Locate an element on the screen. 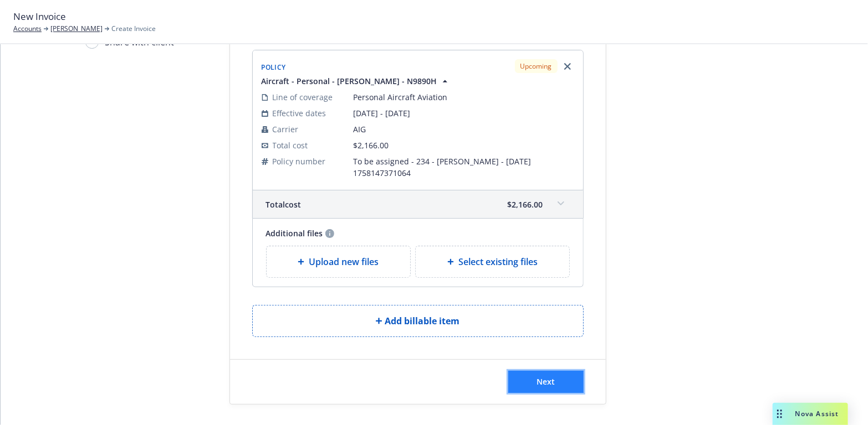  div: Select existing files is located at coordinates (492, 262).